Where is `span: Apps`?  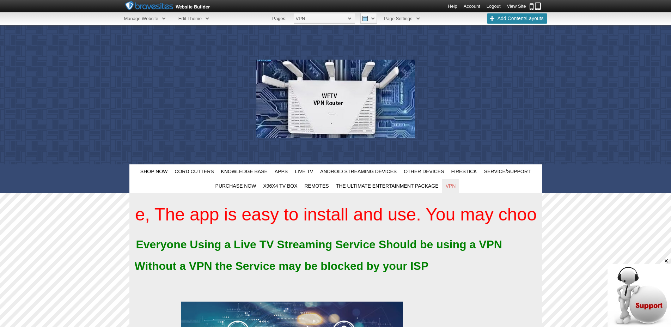
span: Apps is located at coordinates (281, 171).